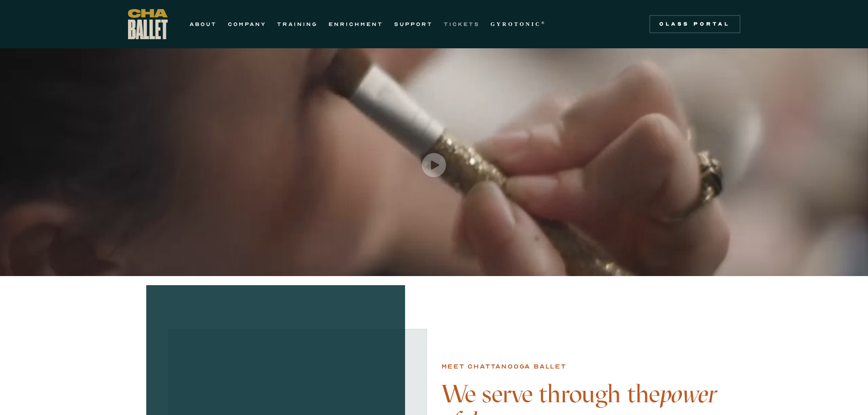  Describe the element at coordinates (519, 24) in the screenshot. I see `a: GYROTONIC®` at that location.